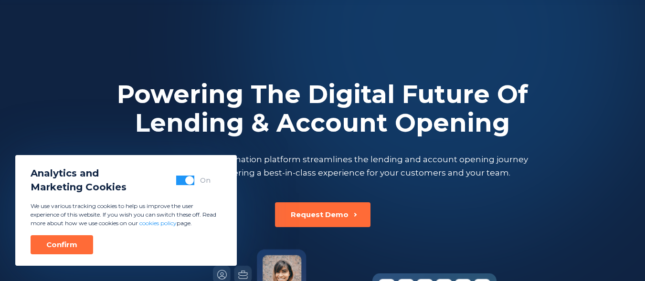  What do you see at coordinates (126, 215) in the screenshot?
I see `p: We use various tracking cookies to help us improve the user experience of this website. If you wi...` at bounding box center [126, 215].